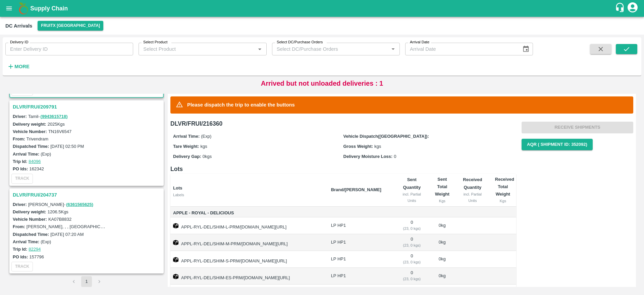 The width and height of the screenshot is (644, 295). I want to click on b: Received Quantity, so click(472, 183).